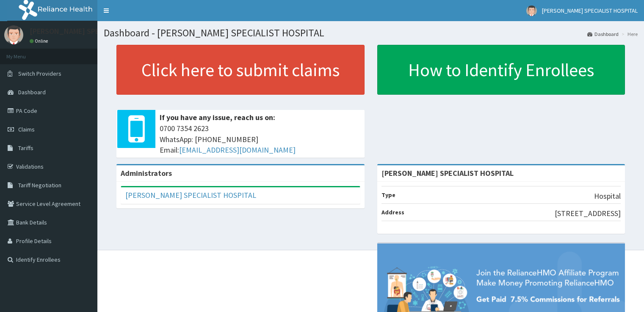 This screenshot has height=312, width=644. What do you see at coordinates (146, 173) in the screenshot?
I see `b: Administrators` at bounding box center [146, 173].